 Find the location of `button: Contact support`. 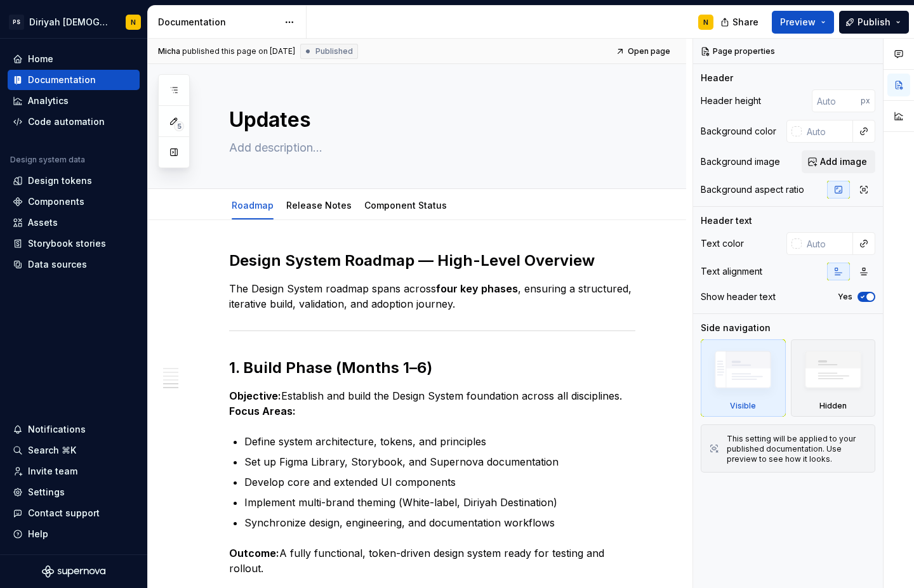

button: Contact support is located at coordinates (73, 513).